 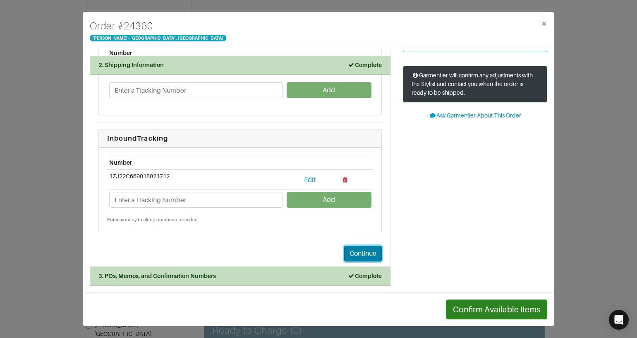 What do you see at coordinates (544, 24) in the screenshot?
I see `button: Close` at bounding box center [544, 24].